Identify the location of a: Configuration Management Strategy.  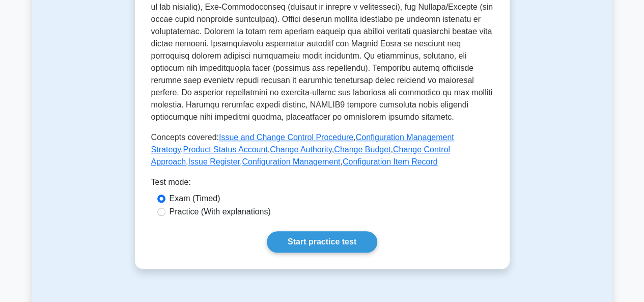
(302, 143).